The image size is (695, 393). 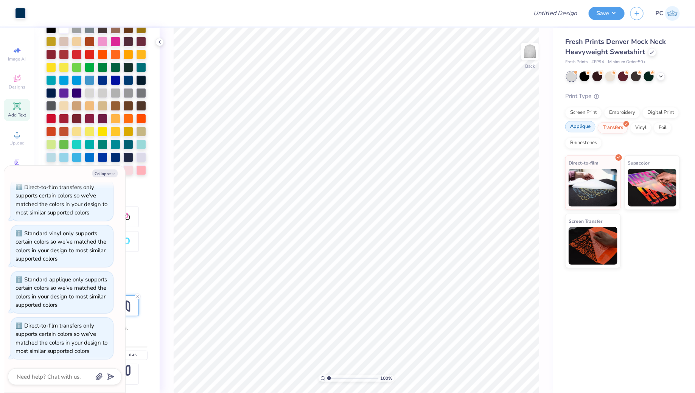 What do you see at coordinates (622, 96) in the screenshot?
I see `div: Print Type` at bounding box center [622, 96].